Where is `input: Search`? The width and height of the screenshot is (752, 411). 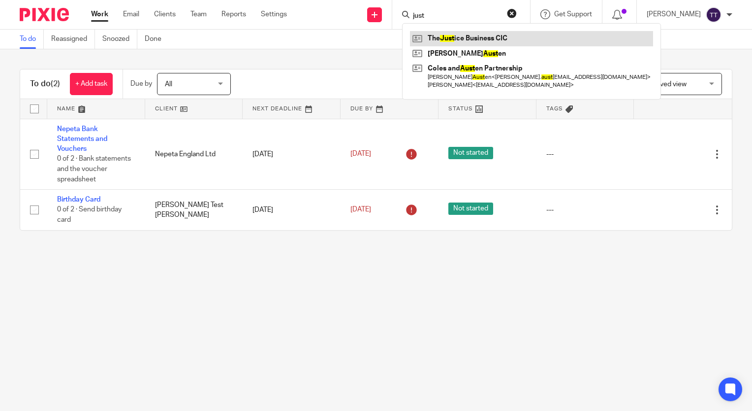 input: Search is located at coordinates (456, 16).